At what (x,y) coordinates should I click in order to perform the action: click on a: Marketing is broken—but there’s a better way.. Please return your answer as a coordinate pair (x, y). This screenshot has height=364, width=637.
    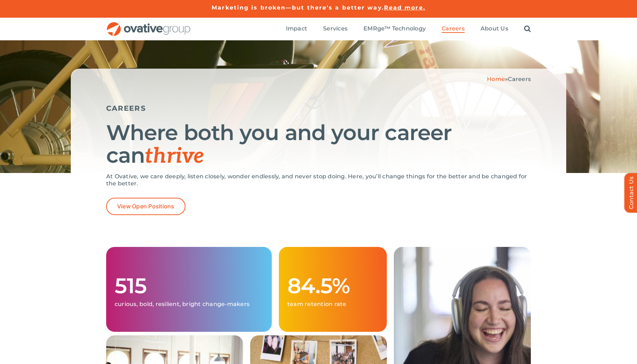
    Looking at the image, I should click on (298, 7).